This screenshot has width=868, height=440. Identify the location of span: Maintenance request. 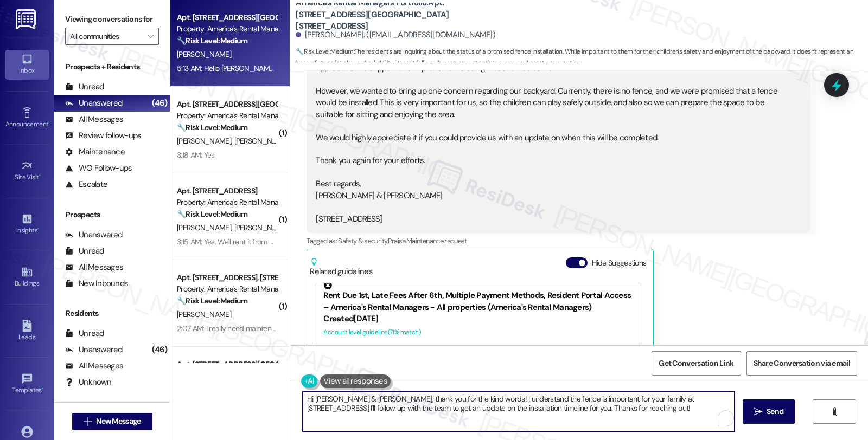
(437, 240).